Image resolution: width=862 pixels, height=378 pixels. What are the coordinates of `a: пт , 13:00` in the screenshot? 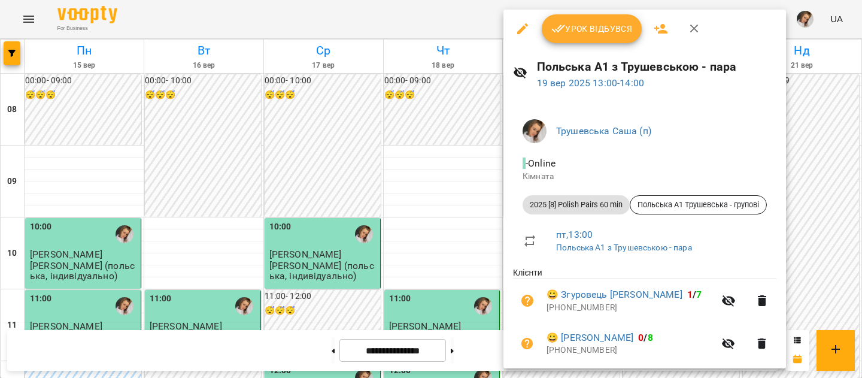 It's located at (574, 234).